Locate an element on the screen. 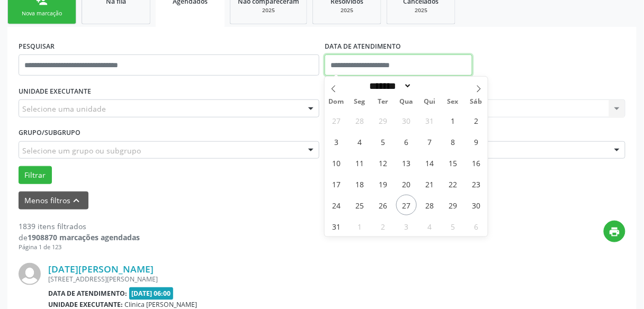  span: Setembro 5, 2025 is located at coordinates (453, 226).